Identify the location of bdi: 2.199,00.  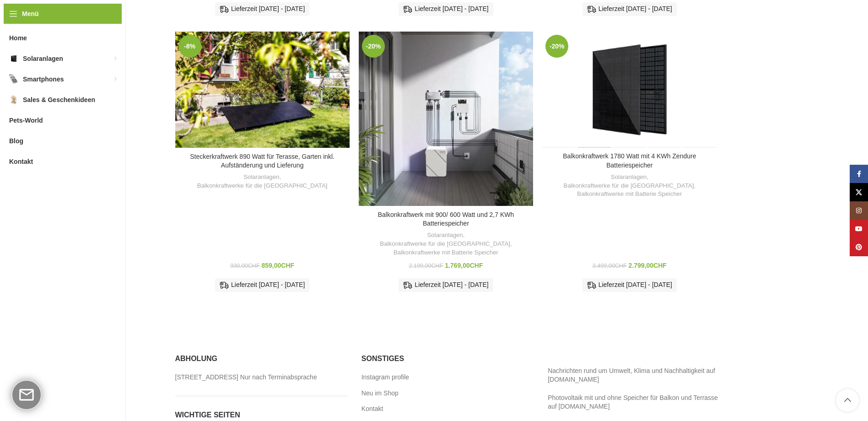
(426, 266).